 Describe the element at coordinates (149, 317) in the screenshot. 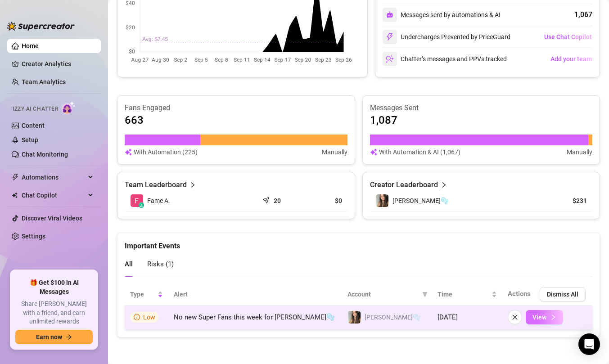

I see `span: Low` at that location.